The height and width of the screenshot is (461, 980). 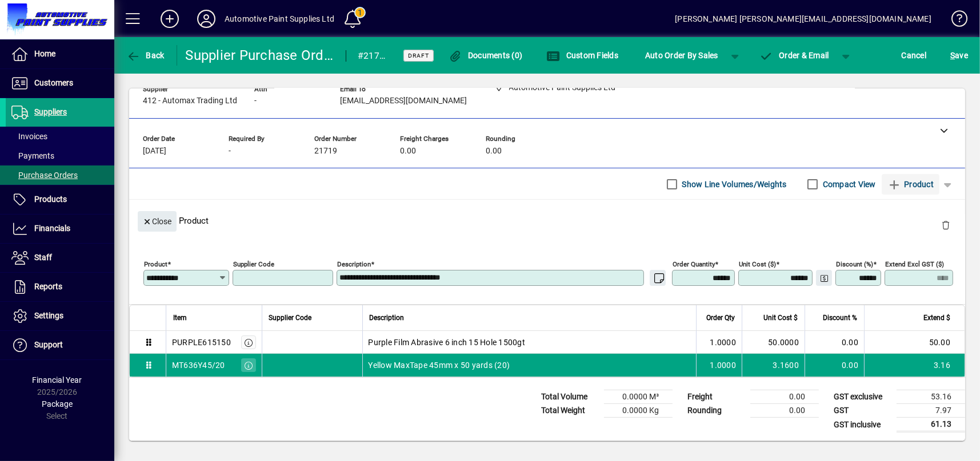 I want to click on td: 50.0000, so click(x=773, y=343).